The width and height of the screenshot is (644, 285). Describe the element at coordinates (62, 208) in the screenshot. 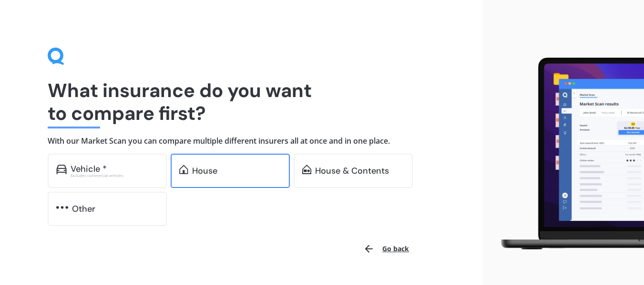

I see `img: other.81dba5aafe580aa69f38.svg` at that location.